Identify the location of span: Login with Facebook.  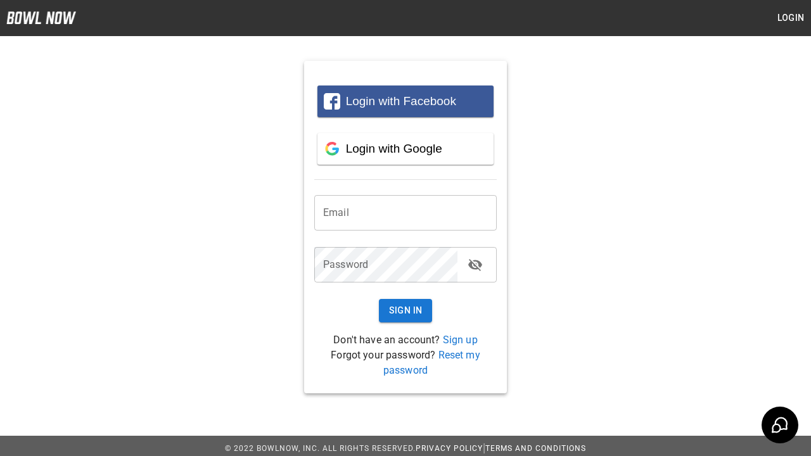
(401, 101).